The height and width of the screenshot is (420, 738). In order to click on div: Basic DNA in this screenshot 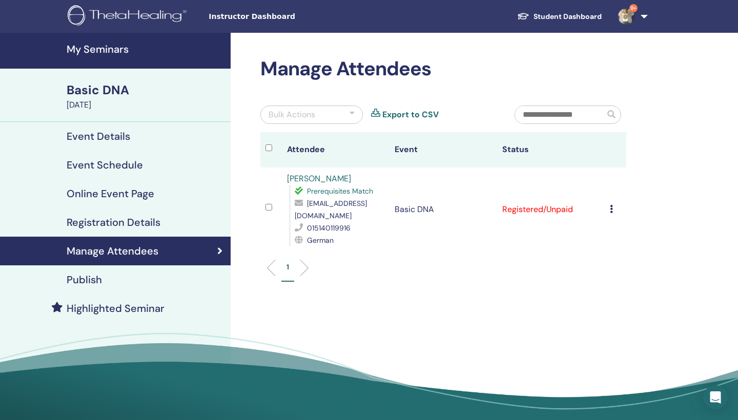, I will do `click(146, 90)`.